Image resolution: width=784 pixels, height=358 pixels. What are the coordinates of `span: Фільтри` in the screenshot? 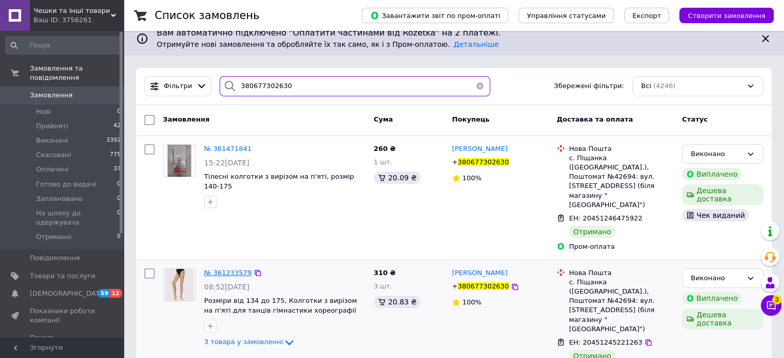 It's located at (178, 86).